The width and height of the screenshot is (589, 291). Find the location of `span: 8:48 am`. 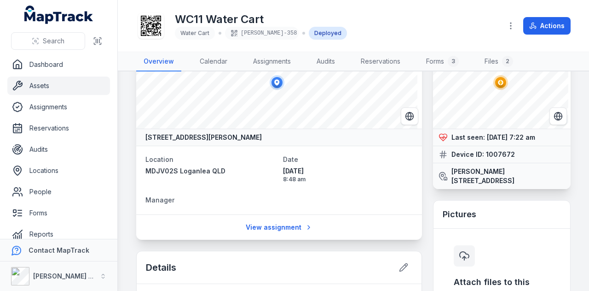

span: 8:48 am is located at coordinates (348, 179).